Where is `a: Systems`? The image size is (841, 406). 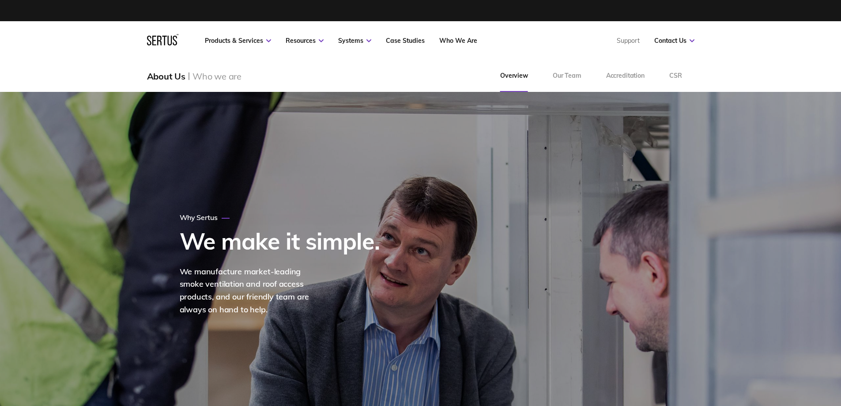
a: Systems is located at coordinates (355, 41).